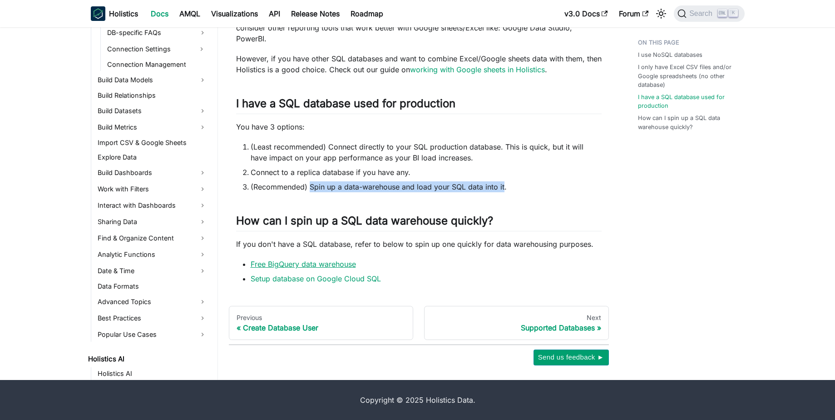  What do you see at coordinates (689, 76) in the screenshot?
I see `a: I only have Excel CSV files and/or Google spreadsheets (no other database)` at bounding box center [689, 76].